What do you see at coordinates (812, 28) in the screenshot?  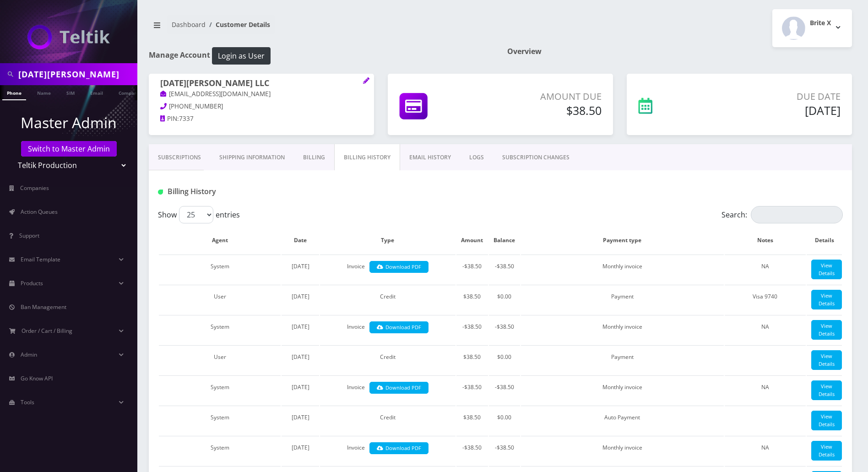 I see `button: Brite X` at bounding box center [812, 28].